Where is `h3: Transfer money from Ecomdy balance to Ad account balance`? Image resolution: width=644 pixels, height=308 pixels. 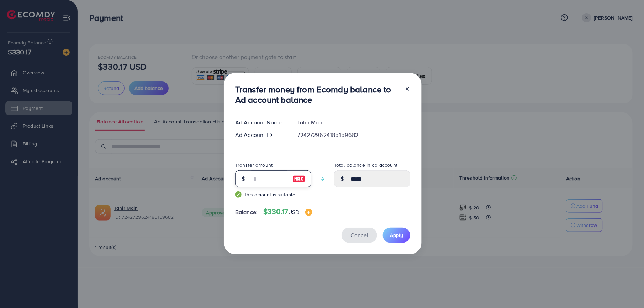
h3: Transfer money from Ecomdy balance to Ad account balance is located at coordinates (317, 95).